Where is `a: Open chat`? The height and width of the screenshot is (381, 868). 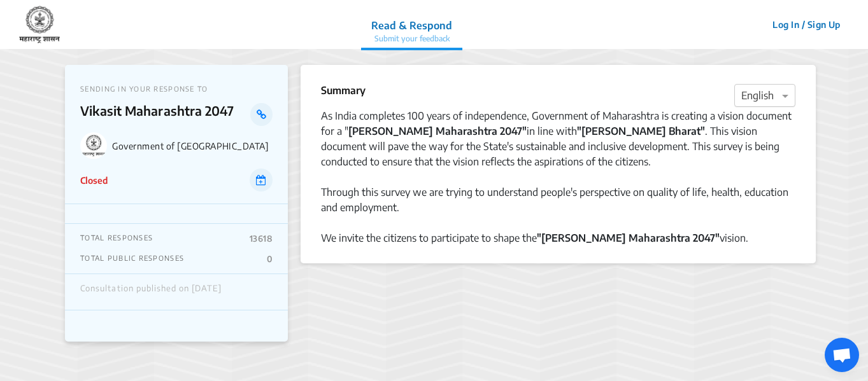 a: Open chat is located at coordinates (842, 355).